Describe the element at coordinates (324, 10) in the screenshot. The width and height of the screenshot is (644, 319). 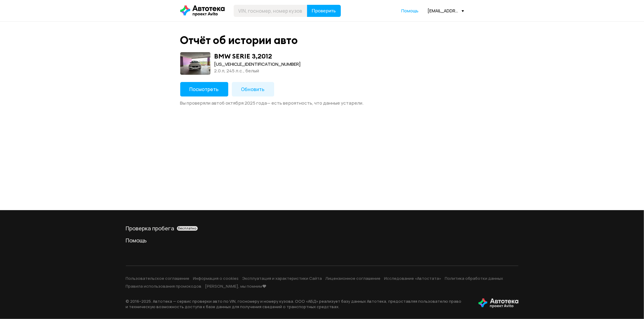
I see `span: Проверить` at that location.